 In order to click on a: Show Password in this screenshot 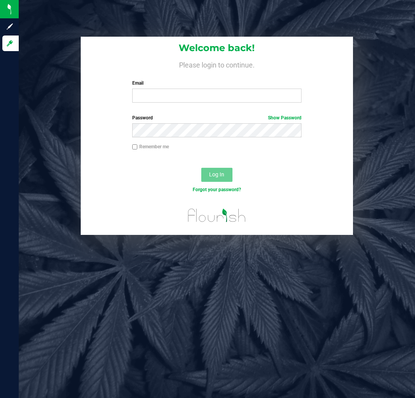, I will do `click(285, 118)`.